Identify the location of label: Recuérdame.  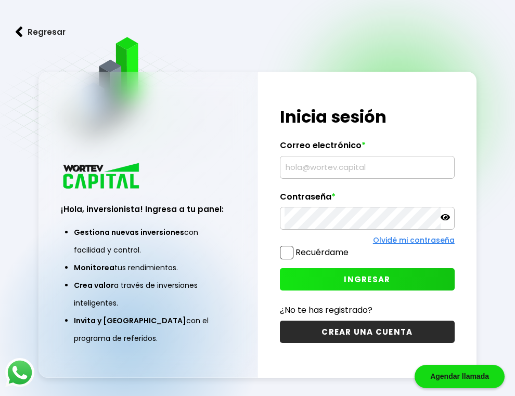
(322, 252).